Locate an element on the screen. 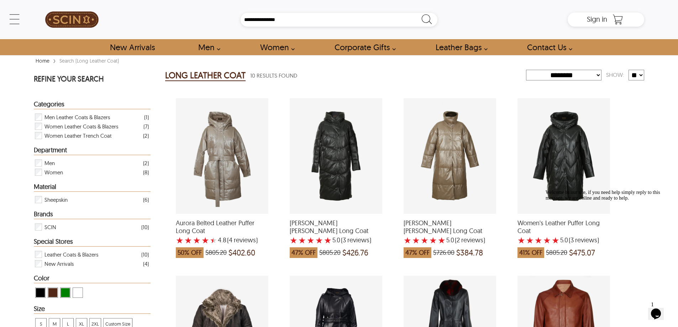 The height and width of the screenshot is (327, 678). a: Women's Leather Puffer Long Coat with a 5 Star Rating 3 Product Review which was at a price of $8... is located at coordinates (564, 235).